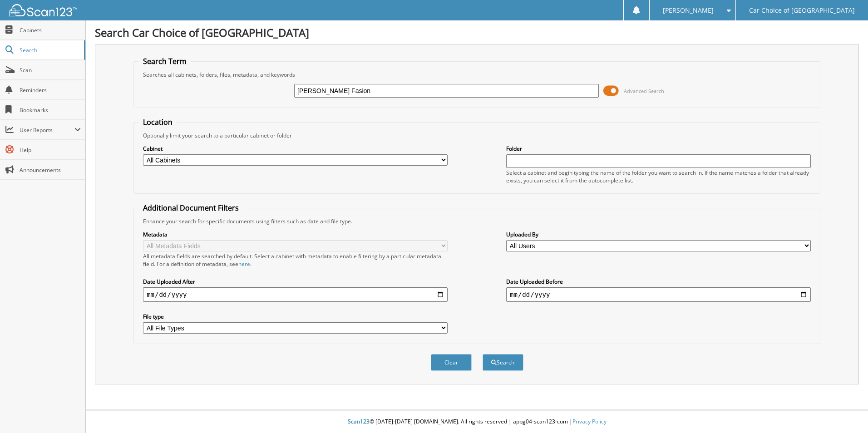  What do you see at coordinates (658, 177) in the screenshot?
I see `div: Select a cabinet and begin typing the name of the folder you want to search in. If the name match...` at bounding box center [658, 177].